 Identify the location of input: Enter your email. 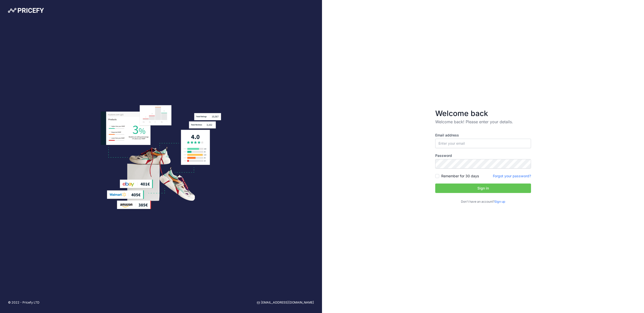
(483, 144).